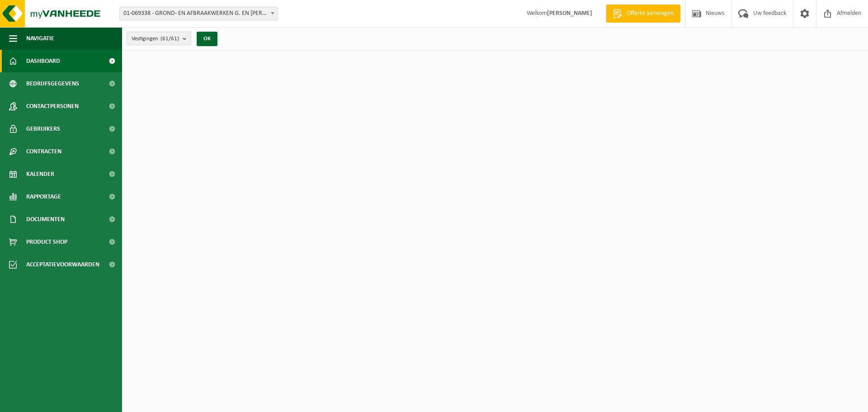 This screenshot has height=412, width=868. What do you see at coordinates (40, 39) in the screenshot?
I see `span: Navigatie` at bounding box center [40, 39].